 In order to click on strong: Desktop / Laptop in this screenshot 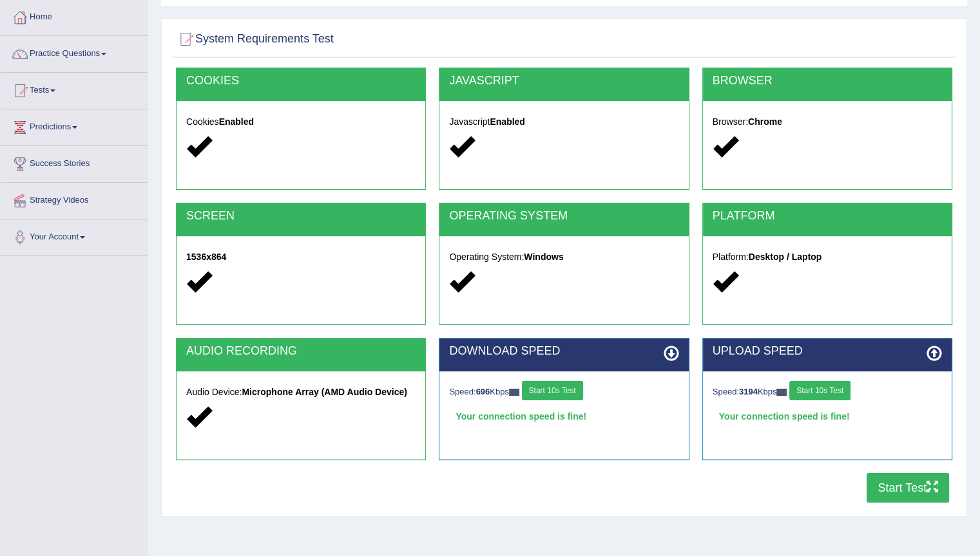, I will do `click(785, 257)`.